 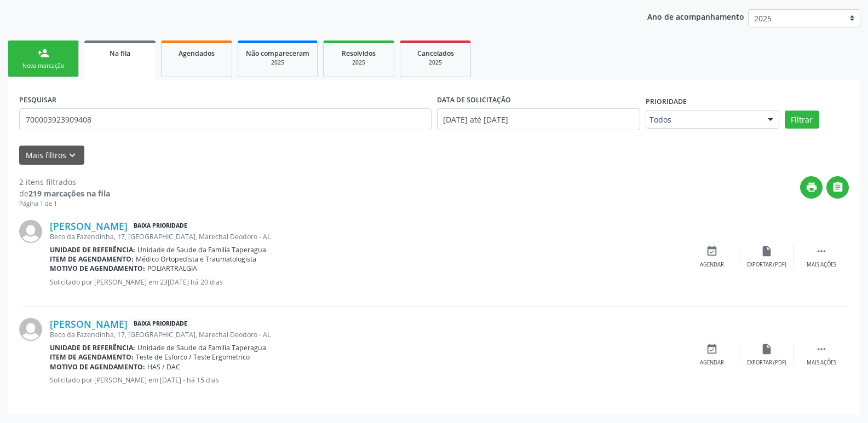 I want to click on button: Filtrar, so click(x=801, y=120).